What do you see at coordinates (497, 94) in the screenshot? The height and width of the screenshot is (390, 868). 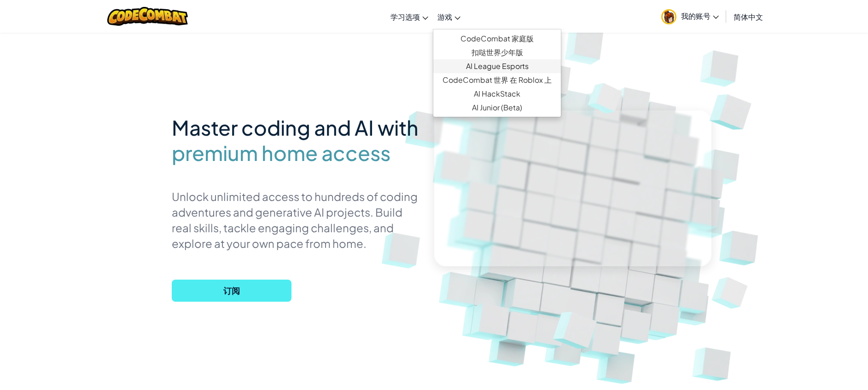 I see `a: AI HackStack` at bounding box center [497, 94].